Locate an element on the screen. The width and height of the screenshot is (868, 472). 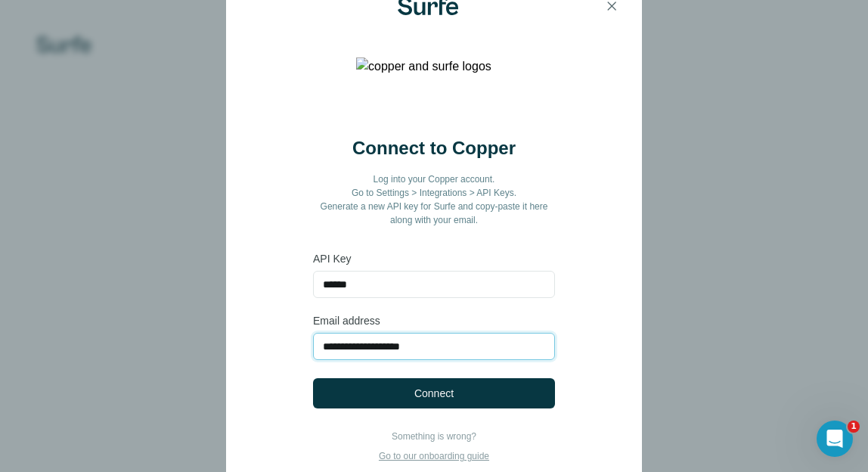
p: Log into your Copper account. Go to Settings > Integrations > API Keys. Generate a new API key fo... is located at coordinates (434, 200).